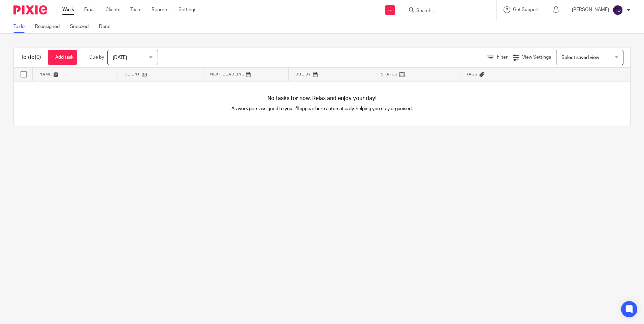 Image resolution: width=644 pixels, height=324 pixels. I want to click on span: Filter, so click(502, 57).